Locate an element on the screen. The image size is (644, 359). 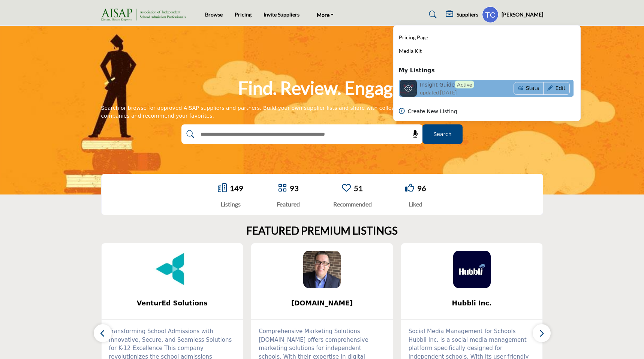
a: Media Kit is located at coordinates (410, 51).